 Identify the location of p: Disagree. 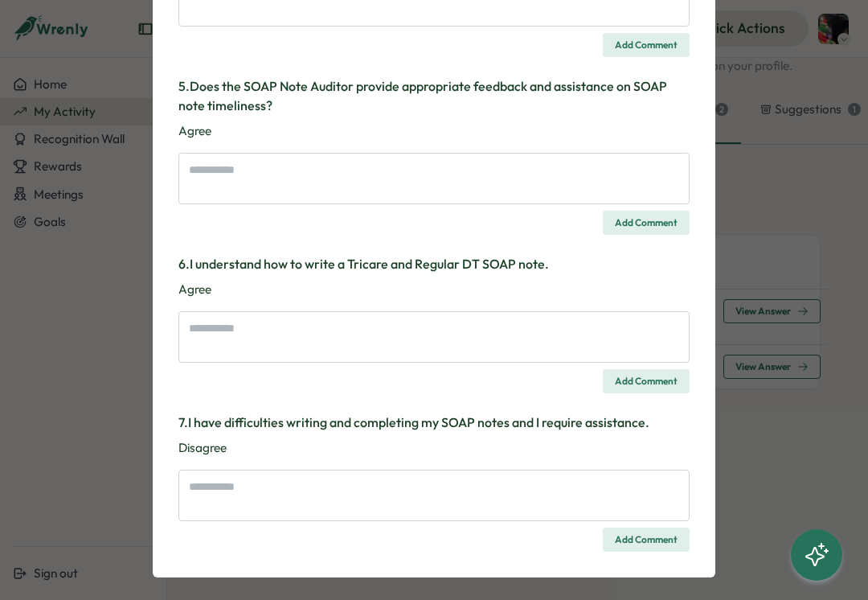
(434, 448).